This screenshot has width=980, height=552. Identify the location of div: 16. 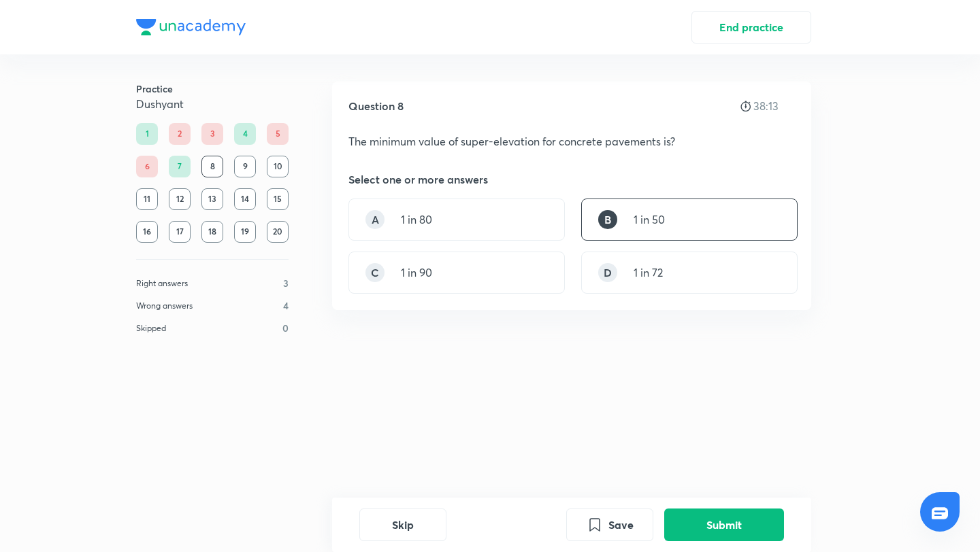
(147, 232).